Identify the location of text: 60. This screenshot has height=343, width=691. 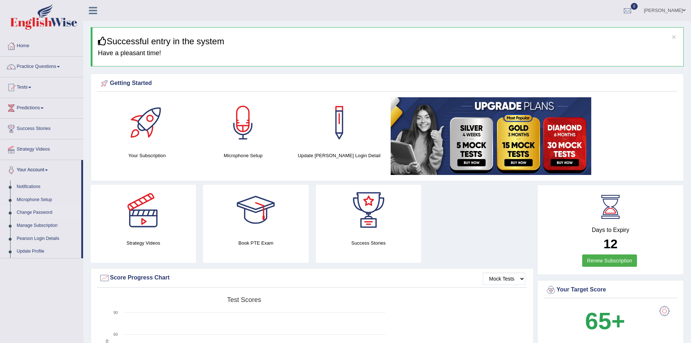
(116, 334).